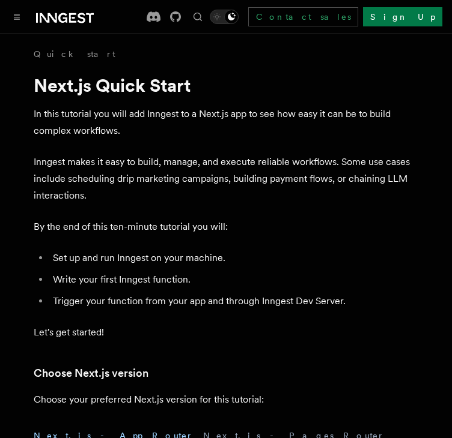 The image size is (452, 438). Describe the element at coordinates (17, 17) in the screenshot. I see `button: Toggle navigation` at that location.